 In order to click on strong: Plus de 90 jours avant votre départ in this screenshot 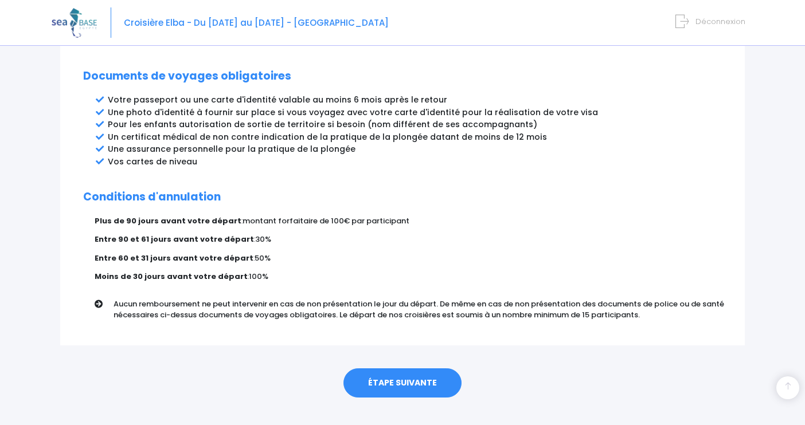, I will do `click(168, 221)`.